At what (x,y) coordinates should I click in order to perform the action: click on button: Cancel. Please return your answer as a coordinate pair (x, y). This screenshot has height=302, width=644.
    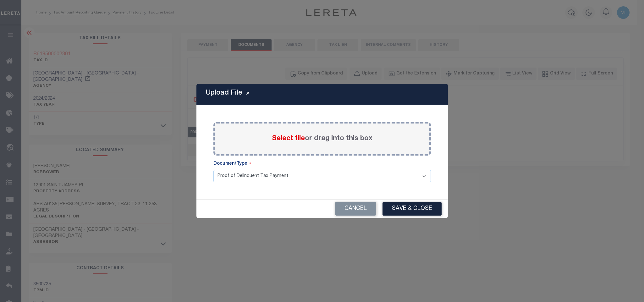
    Looking at the image, I should click on (355, 209).